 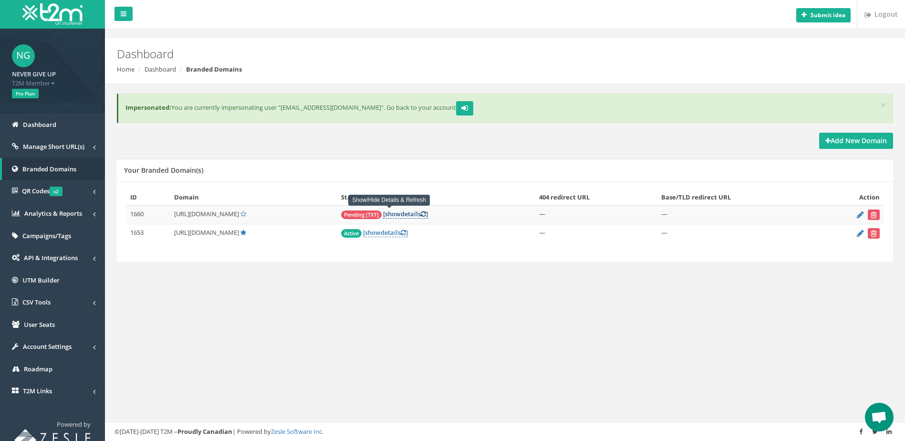 I want to click on span: UTM Builder, so click(x=41, y=280).